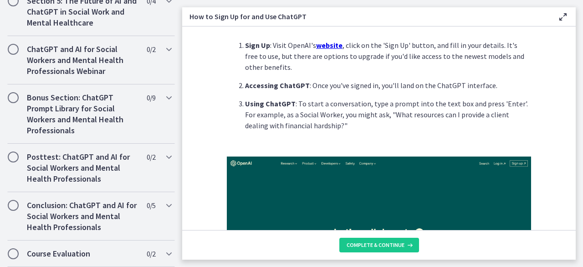 The height and width of the screenshot is (267, 583). Describe the element at coordinates (82, 60) in the screenshot. I see `h2: ChatGPT and AI for Social Workers and Mental Health Professionals Webinar` at that location.